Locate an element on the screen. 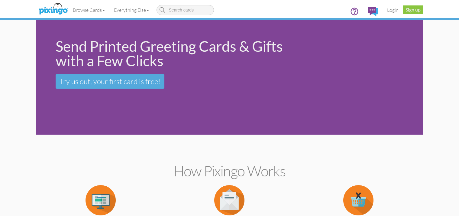 This screenshot has height=216, width=459. a: Try us out, your first card is free! is located at coordinates (110, 81).